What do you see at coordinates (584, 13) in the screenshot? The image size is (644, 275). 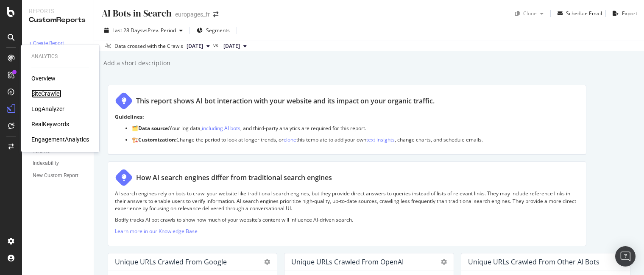 I see `div: Schedule Email` at bounding box center [584, 13].